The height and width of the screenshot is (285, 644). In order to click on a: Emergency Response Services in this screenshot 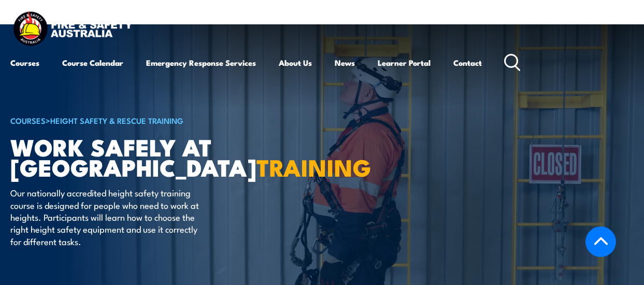, I will do `click(201, 63)`.